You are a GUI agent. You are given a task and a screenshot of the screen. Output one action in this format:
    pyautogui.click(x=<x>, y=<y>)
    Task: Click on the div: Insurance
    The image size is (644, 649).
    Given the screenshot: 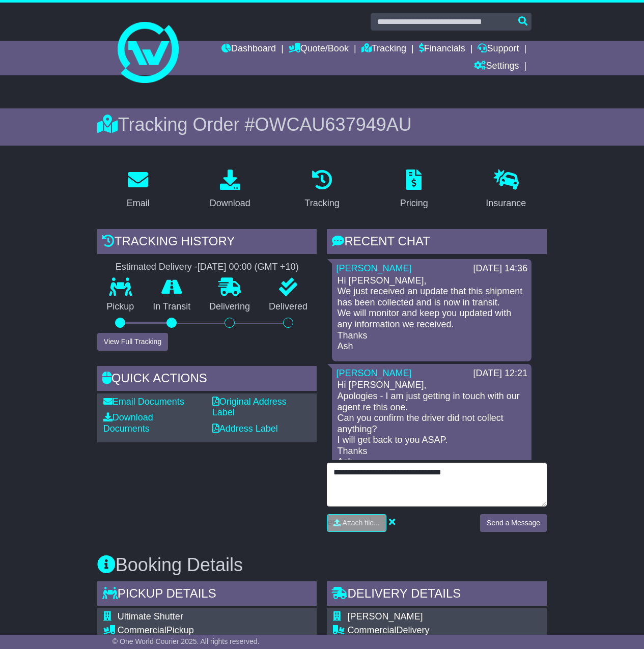 What is the action you would take?
    pyautogui.click(x=506, y=203)
    